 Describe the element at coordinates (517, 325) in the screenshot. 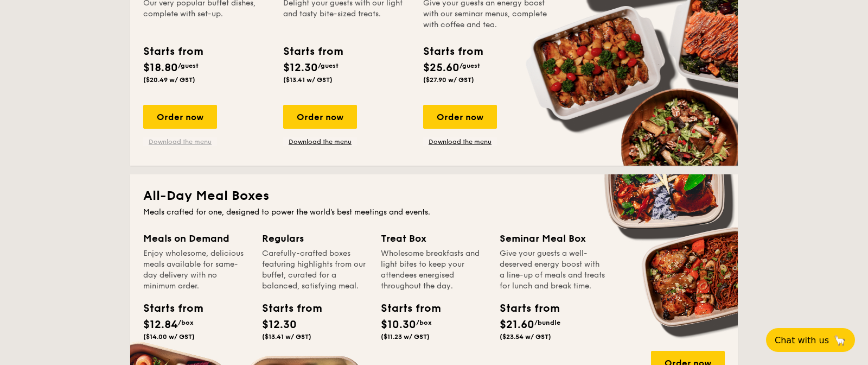

I see `span: $21.60` at that location.